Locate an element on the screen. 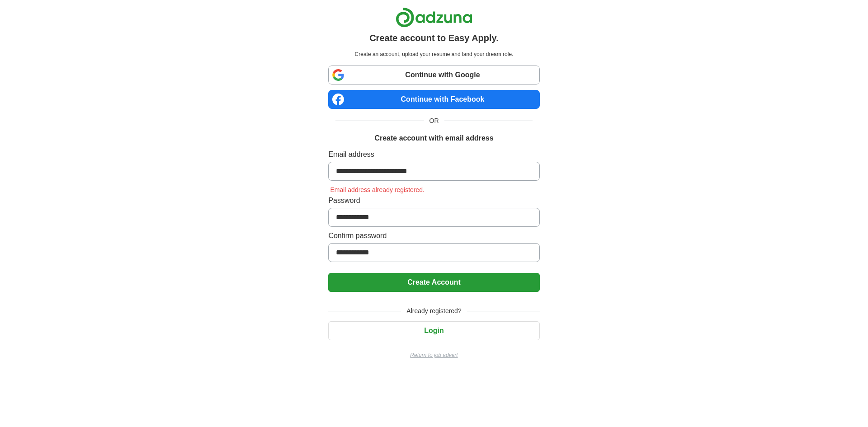 This screenshot has width=868, height=427. a: Login is located at coordinates (434, 330).